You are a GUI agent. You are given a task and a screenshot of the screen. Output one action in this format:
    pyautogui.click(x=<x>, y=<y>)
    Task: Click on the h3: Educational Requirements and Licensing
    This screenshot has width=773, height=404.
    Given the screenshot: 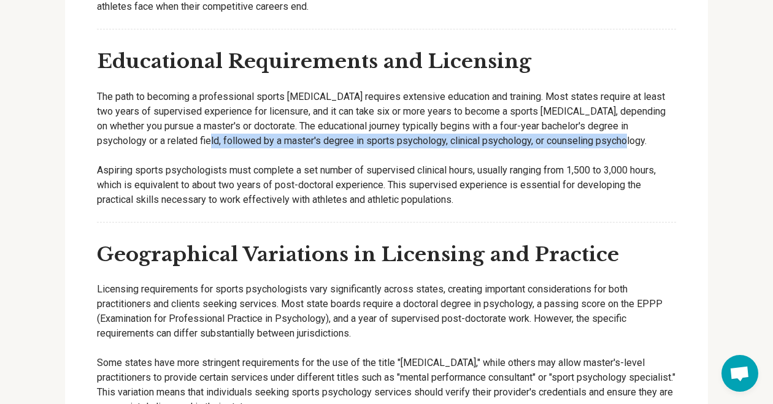 What is the action you would take?
    pyautogui.click(x=386, y=62)
    